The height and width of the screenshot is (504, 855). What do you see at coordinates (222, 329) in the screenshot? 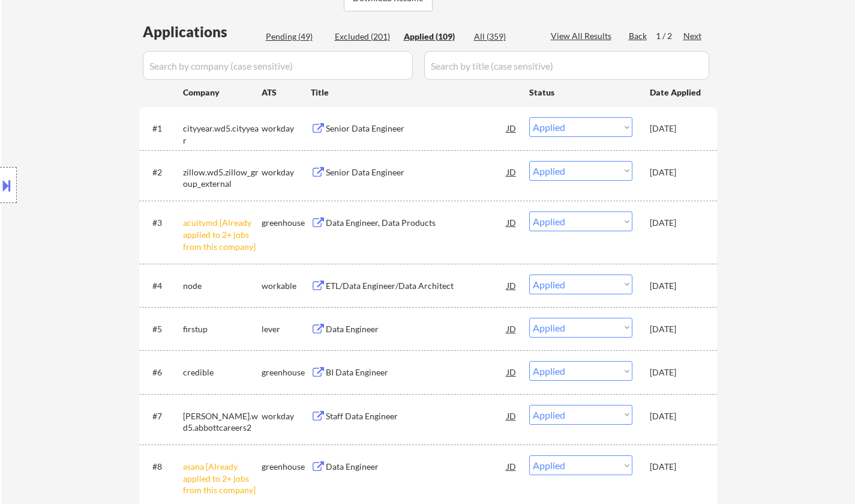
I see `div: firstup` at bounding box center [222, 329].